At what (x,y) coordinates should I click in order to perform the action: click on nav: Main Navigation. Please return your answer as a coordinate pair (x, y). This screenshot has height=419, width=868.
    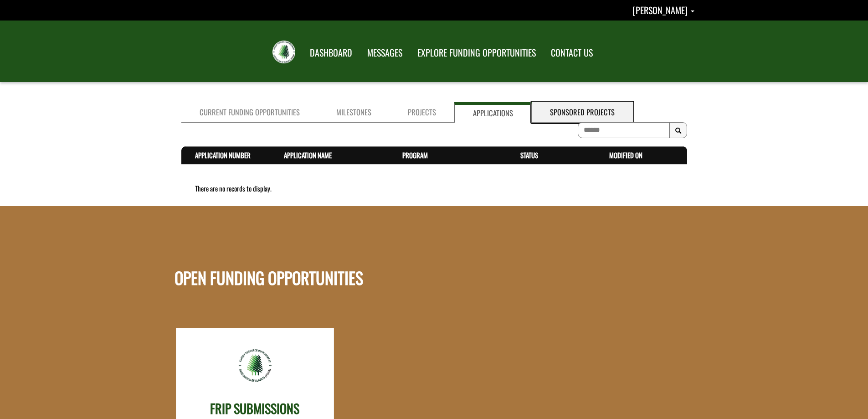
    Looking at the image, I should click on (450, 51).